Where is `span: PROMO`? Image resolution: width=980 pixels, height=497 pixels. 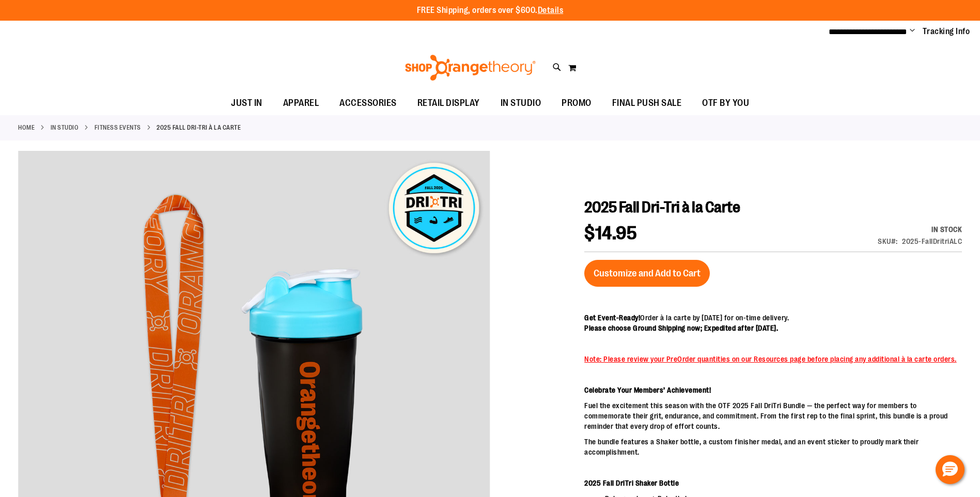
span: PROMO is located at coordinates (577, 103).